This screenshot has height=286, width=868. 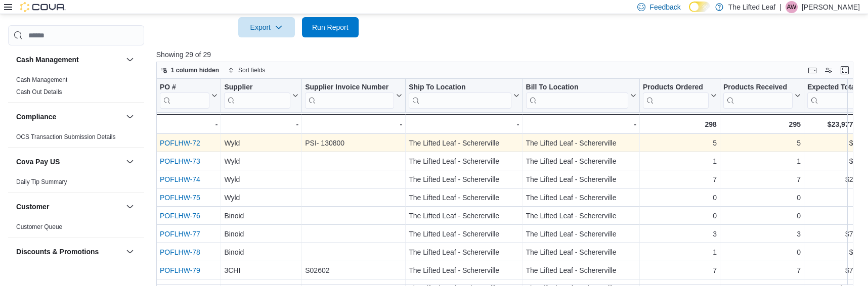 I want to click on a: OCS Transaction Submission Details, so click(x=66, y=136).